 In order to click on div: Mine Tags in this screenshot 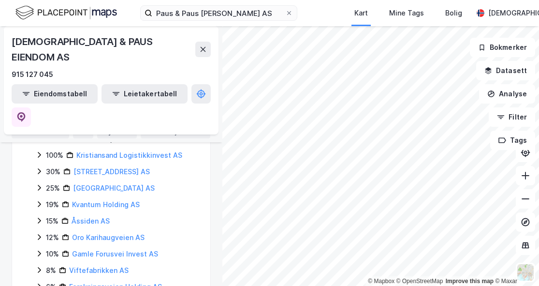, I will do `click(407, 13)`.